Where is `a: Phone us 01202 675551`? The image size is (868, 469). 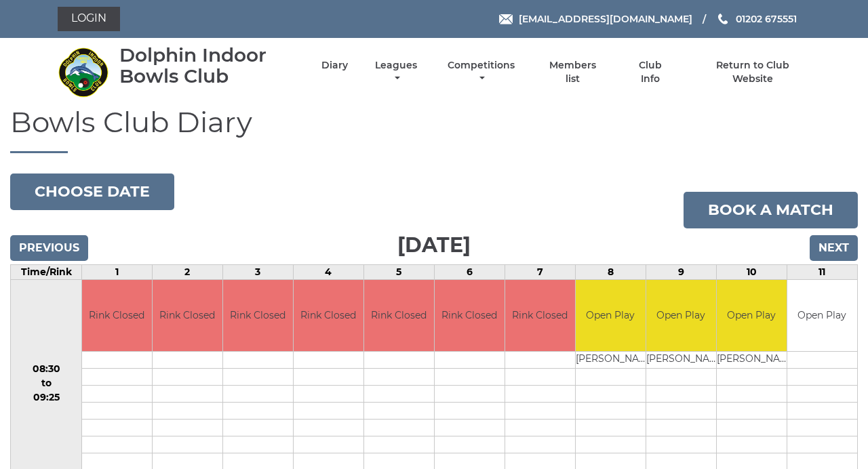
a: Phone us 01202 675551 is located at coordinates (756, 19).